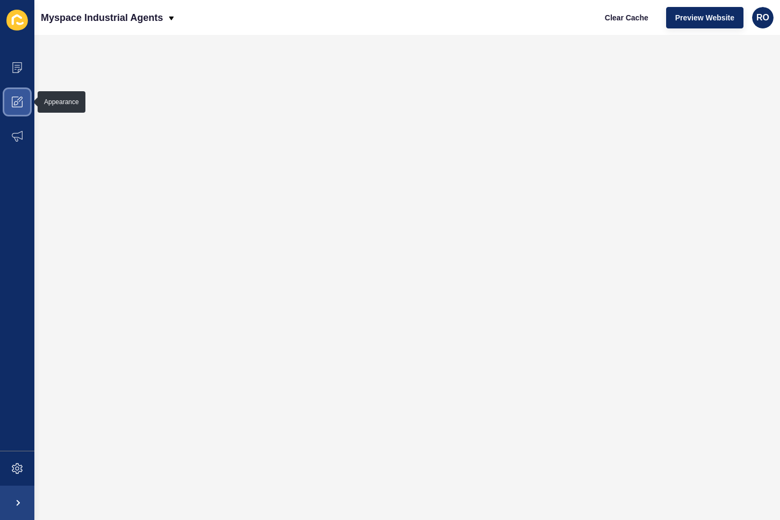 This screenshot has width=780, height=520. I want to click on button: Preview Website, so click(705, 18).